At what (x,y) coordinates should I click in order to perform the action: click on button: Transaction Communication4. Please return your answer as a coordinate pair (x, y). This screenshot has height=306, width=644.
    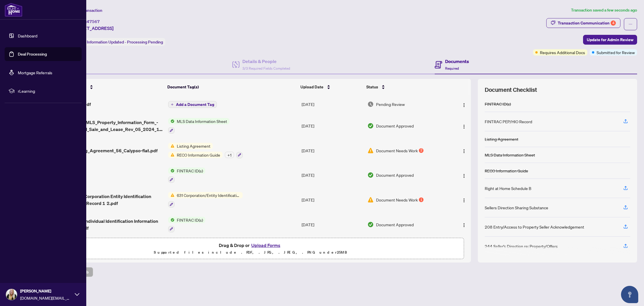
    Looking at the image, I should click on (584, 23).